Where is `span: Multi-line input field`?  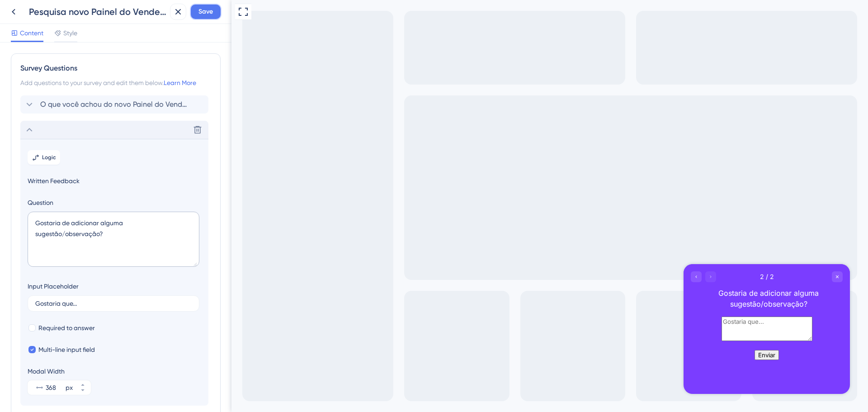
span: Multi-line input field is located at coordinates (67, 349).